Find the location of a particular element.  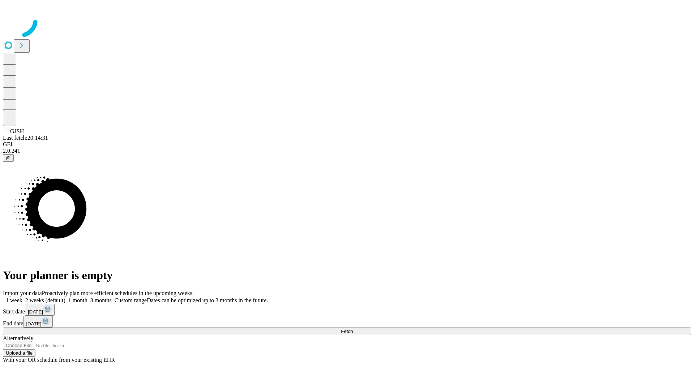

span: 1 month is located at coordinates (78, 300).